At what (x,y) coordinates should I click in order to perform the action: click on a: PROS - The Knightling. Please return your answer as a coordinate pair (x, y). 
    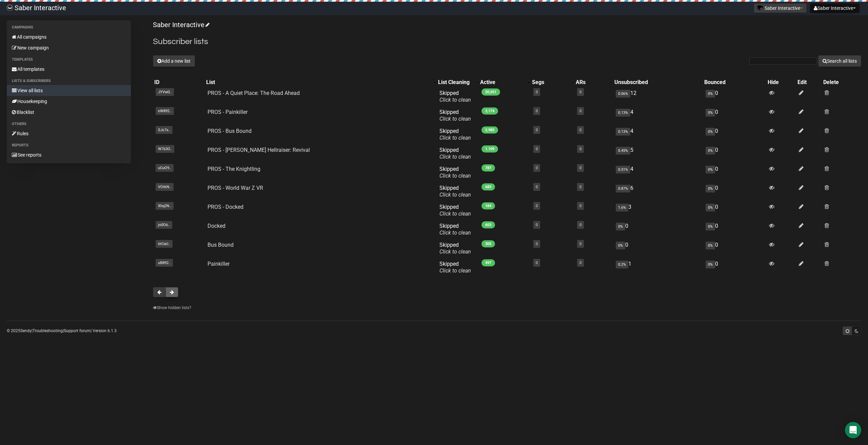
    Looking at the image, I should click on (234, 169).